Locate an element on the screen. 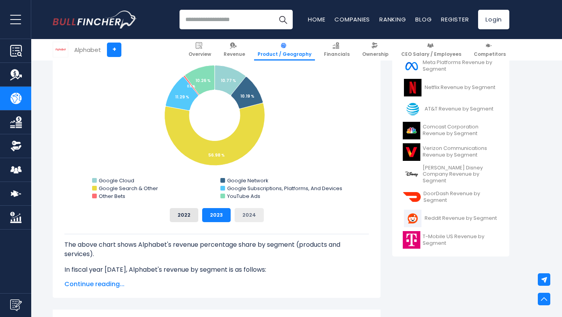 This screenshot has height=317, width=562. span: Financials is located at coordinates (337, 54).